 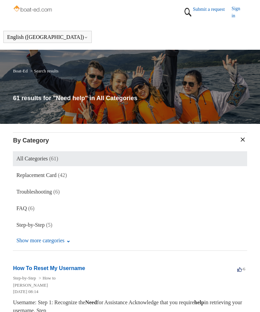 What do you see at coordinates (91, 303) in the screenshot?
I see `em: Need` at bounding box center [91, 303].